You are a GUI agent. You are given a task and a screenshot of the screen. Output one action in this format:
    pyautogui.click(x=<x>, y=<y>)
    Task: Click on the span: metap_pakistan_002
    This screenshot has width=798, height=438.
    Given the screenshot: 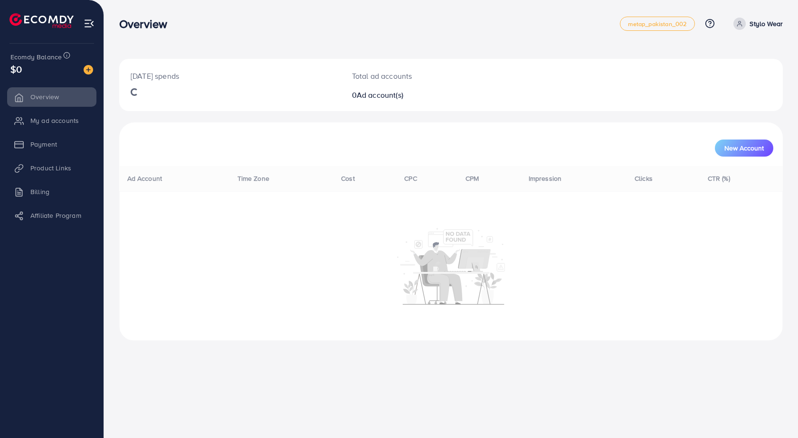 What is the action you would take?
    pyautogui.click(x=657, y=24)
    